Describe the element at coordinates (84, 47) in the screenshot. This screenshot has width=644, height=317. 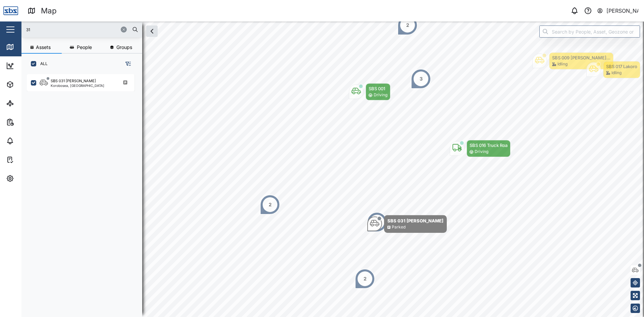
I see `span: People` at that location.